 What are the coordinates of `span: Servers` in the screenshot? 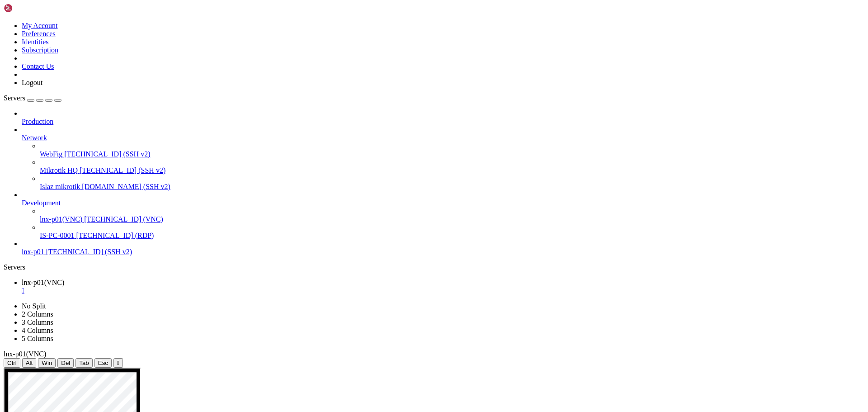 It's located at (15, 98).